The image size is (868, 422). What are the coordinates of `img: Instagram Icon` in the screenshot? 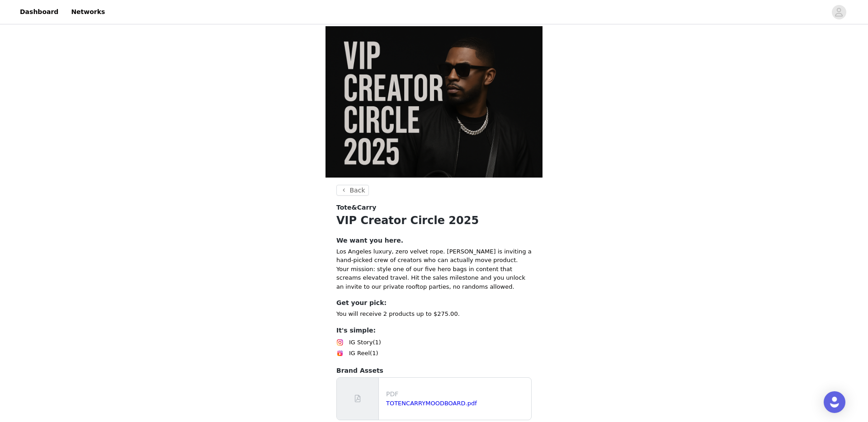 It's located at (340, 342).